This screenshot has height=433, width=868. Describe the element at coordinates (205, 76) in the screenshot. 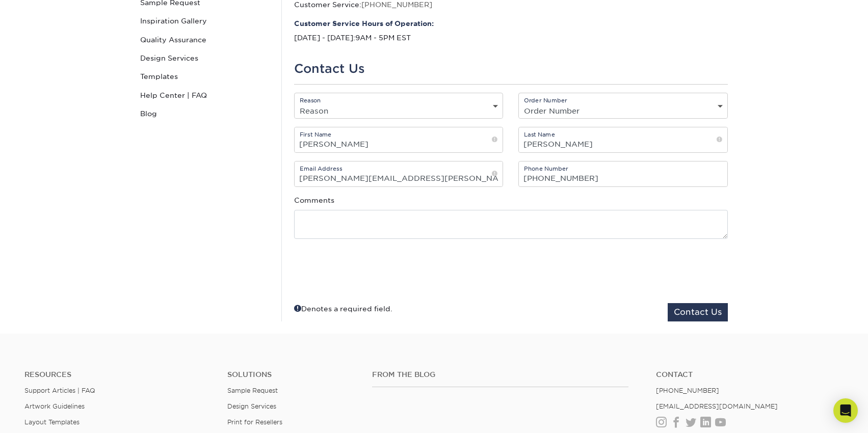

I see `a: Templates` at that location.